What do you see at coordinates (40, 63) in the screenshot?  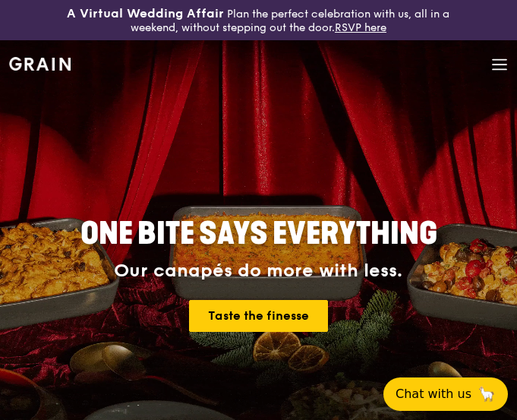 I see `a: GrainGrain` at bounding box center [40, 63].